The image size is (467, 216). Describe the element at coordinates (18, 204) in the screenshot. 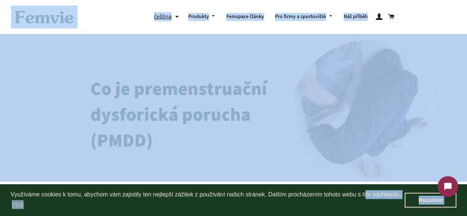

I see `a: learn more about cookies` at that location.